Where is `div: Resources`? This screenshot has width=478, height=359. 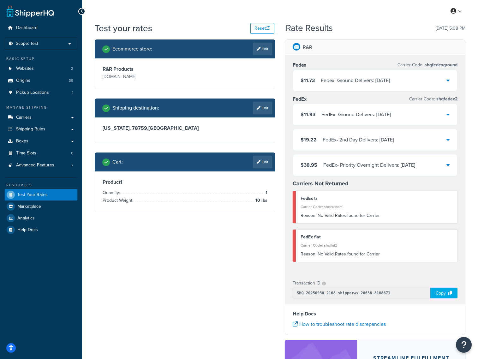
div: Resources is located at coordinates (41, 185).